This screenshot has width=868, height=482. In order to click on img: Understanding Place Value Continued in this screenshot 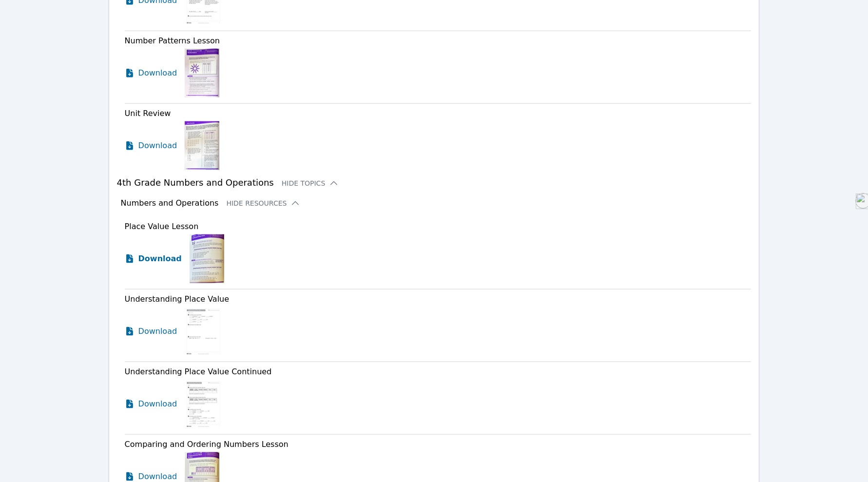, I will do `click(203, 404)`.